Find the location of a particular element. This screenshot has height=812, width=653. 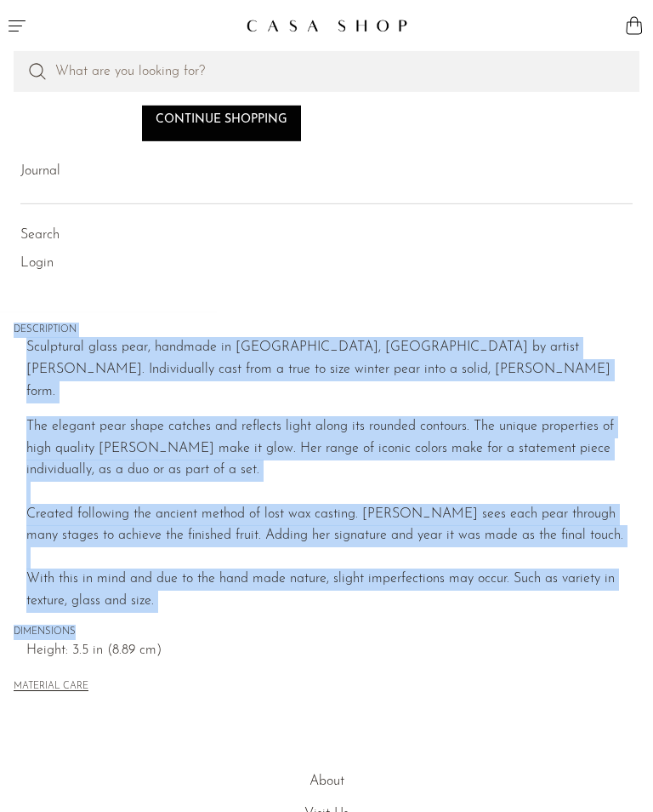

a: Continue shopping is located at coordinates (221, 121).